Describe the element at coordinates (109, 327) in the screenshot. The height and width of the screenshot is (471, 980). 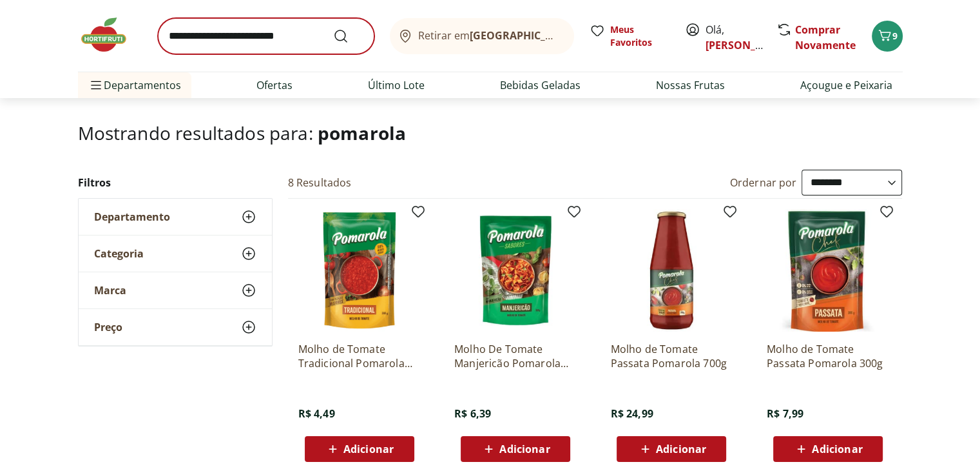
I see `span: Preço` at that location.